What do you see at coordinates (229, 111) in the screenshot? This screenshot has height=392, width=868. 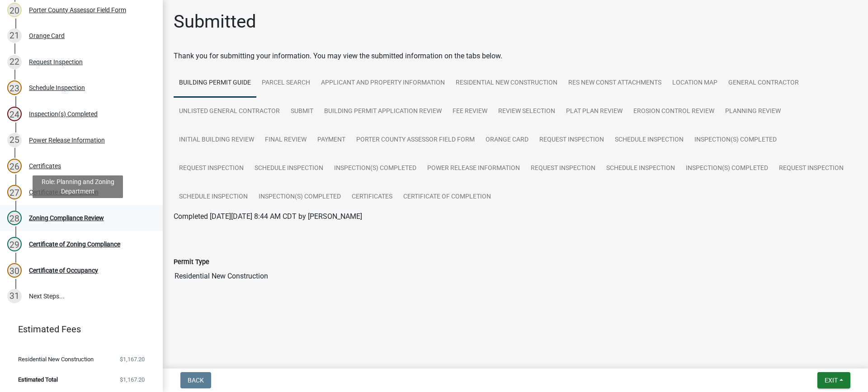 I see `a: Unlisted General Contractor` at bounding box center [229, 111].